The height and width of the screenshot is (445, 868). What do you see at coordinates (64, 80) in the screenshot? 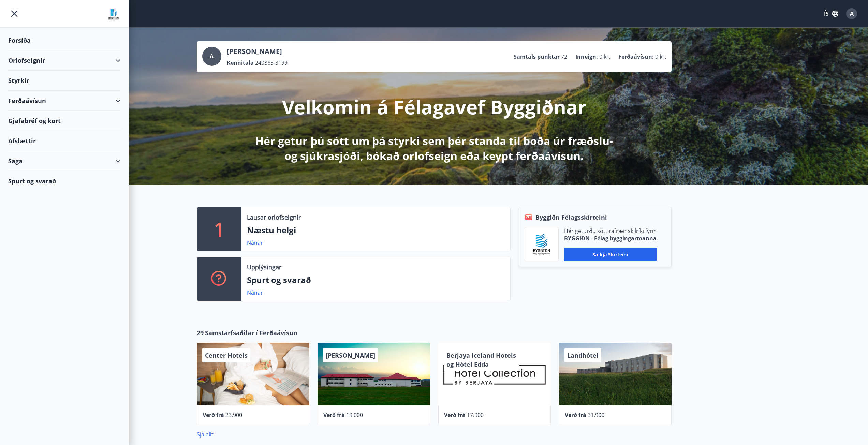
I see `div: Styrkir` at bounding box center [64, 80].